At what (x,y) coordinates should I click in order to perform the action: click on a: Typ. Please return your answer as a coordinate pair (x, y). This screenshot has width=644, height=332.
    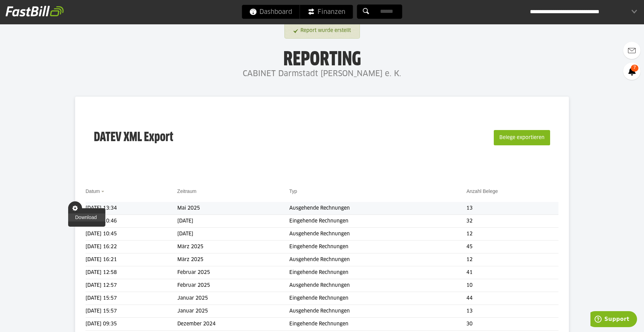
    Looking at the image, I should click on (293, 191).